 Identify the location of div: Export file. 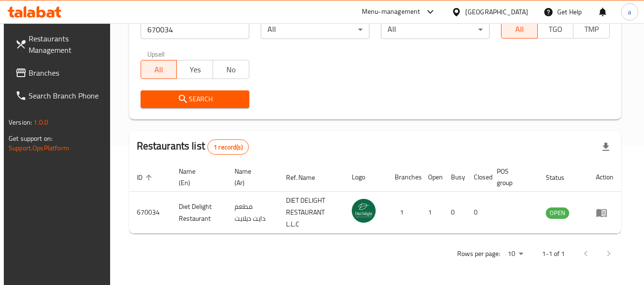
(606, 147).